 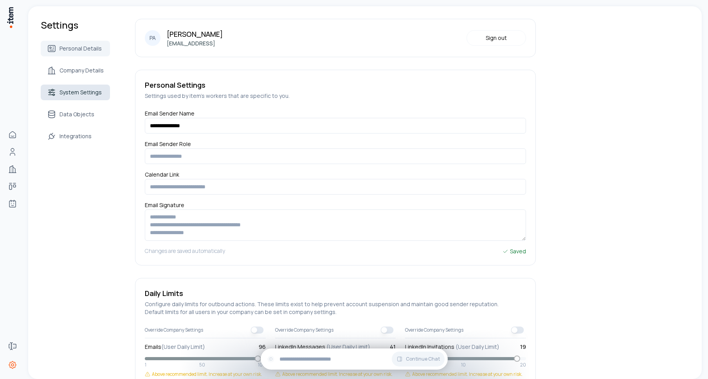 What do you see at coordinates (335, 85) in the screenshot?
I see `h5: Personal Settings` at bounding box center [335, 85].